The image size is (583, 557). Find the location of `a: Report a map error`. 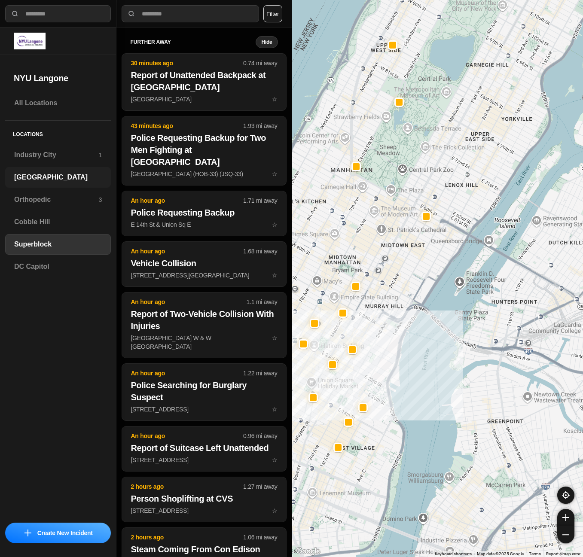

a: Report a map error is located at coordinates (563, 553).